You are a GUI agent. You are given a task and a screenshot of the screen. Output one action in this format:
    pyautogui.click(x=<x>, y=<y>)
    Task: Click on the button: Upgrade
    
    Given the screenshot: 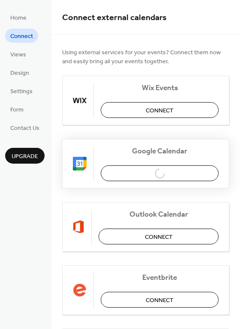 What is the action you would take?
    pyautogui.click(x=25, y=156)
    